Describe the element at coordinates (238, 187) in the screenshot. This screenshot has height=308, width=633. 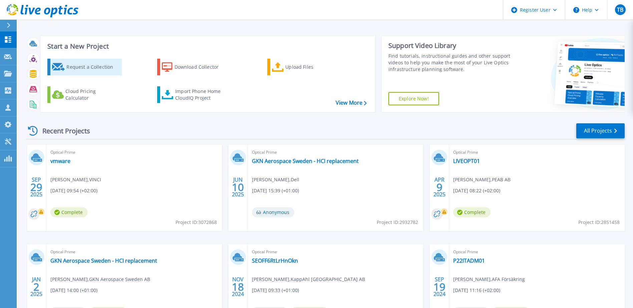
I see `div: JUN 2025` at that location.